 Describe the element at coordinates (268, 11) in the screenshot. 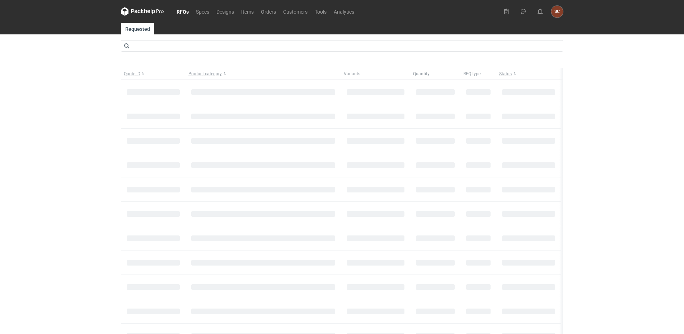

I see `a: Orders` at that location.